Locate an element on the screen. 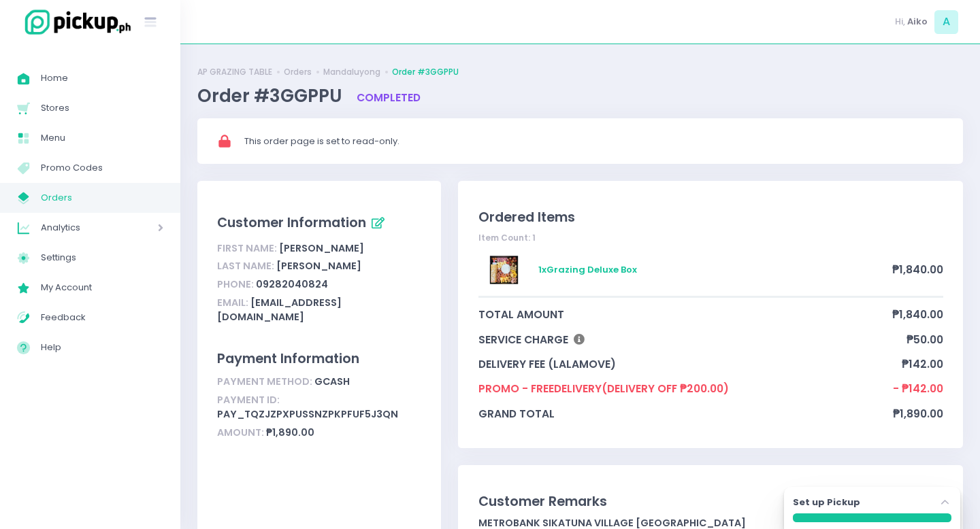 The width and height of the screenshot is (980, 529). span: Order #3GGPPU is located at coordinates (271, 96).